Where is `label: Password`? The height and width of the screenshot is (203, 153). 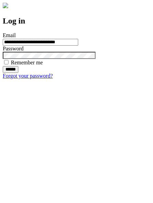
label: Password is located at coordinates (13, 48).